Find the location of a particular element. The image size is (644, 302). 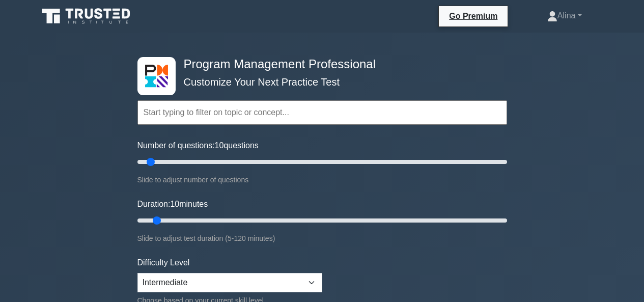

label: Number of questions: questions is located at coordinates (198, 146).